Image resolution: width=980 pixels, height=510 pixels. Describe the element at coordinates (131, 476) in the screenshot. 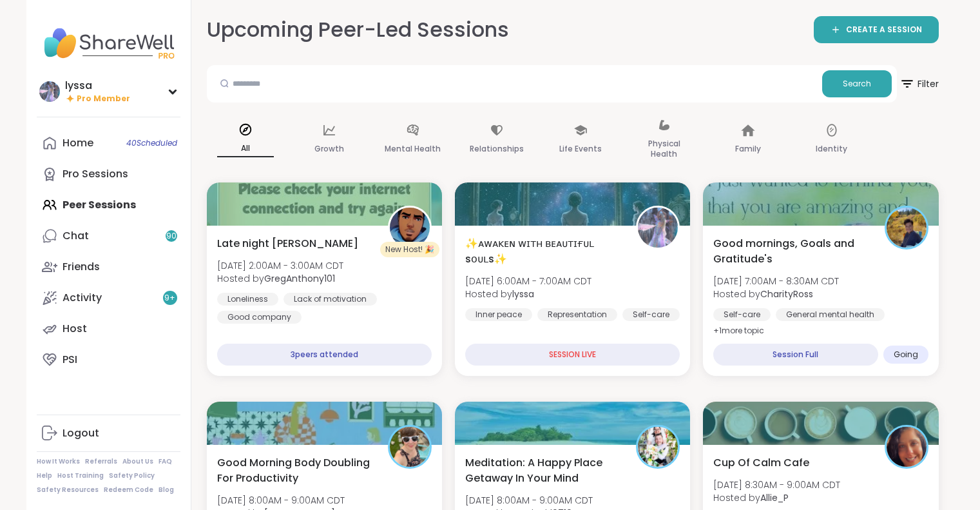

I see `a: Safety Policy` at that location.